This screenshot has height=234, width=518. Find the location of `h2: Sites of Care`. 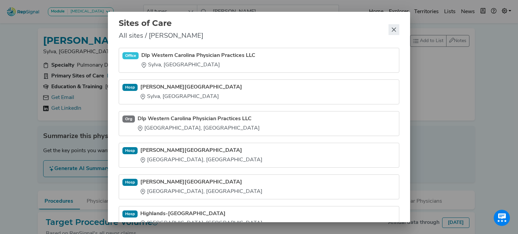

h2: Sites of Care is located at coordinates (161, 23).